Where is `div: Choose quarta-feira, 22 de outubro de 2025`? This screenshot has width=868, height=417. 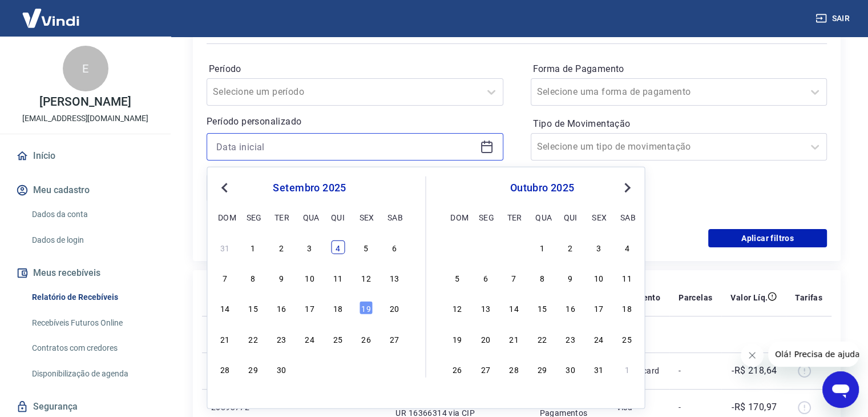 div: Choose quarta-feira, 22 de outubro de 2025 is located at coordinates (542, 338).